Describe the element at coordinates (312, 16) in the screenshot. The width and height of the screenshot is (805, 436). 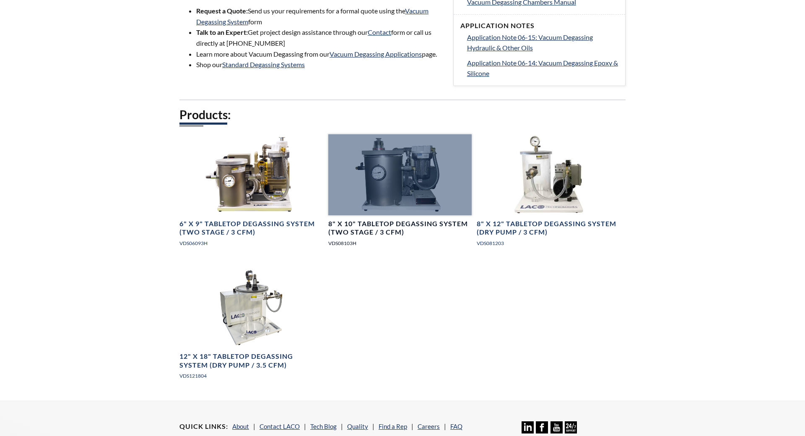
I see `a: Vacuum Degassing System` at that location.